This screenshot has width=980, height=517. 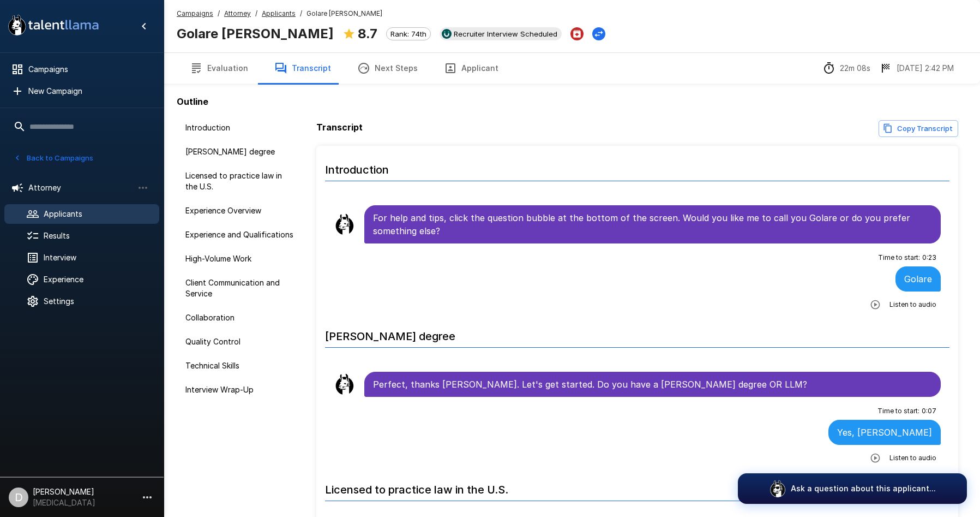 I want to click on div: Technical Skills, so click(x=240, y=365).